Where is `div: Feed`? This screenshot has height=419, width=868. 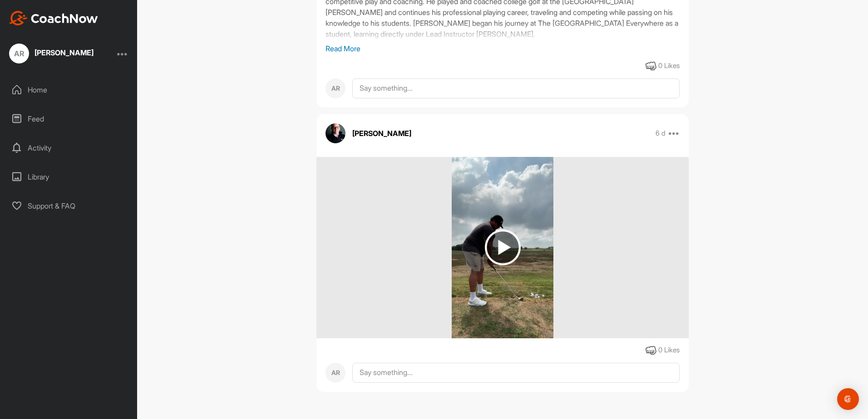
div: Feed is located at coordinates (69, 119).